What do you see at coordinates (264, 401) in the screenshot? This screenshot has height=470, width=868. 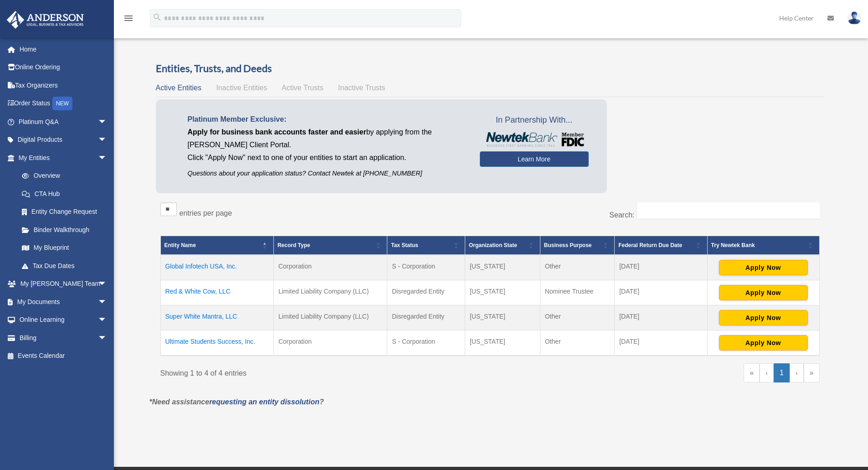 I see `a: requesting an entity dissolution` at bounding box center [264, 401].